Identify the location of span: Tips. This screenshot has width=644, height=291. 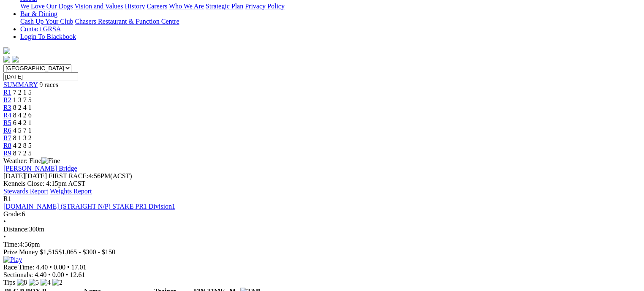
(9, 282).